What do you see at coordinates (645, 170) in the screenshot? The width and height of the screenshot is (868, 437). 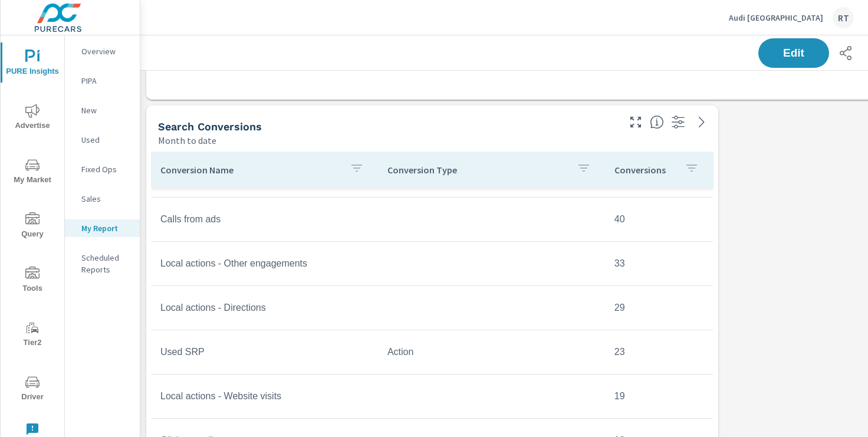 I see `p: Conversions` at bounding box center [645, 170].